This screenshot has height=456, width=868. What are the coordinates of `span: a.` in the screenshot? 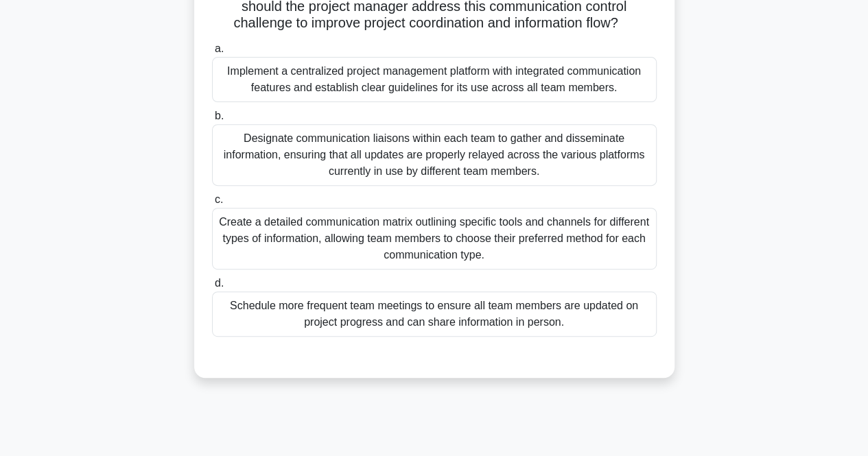 It's located at (219, 48).